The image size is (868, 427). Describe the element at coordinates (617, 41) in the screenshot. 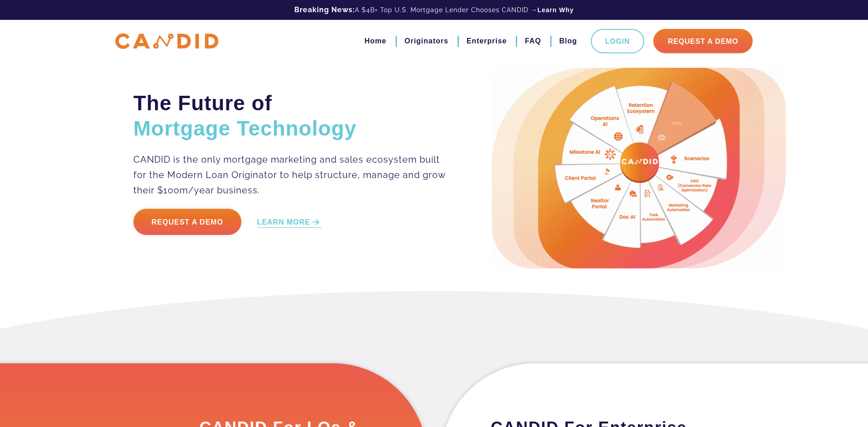

I see `a: Login` at that location.